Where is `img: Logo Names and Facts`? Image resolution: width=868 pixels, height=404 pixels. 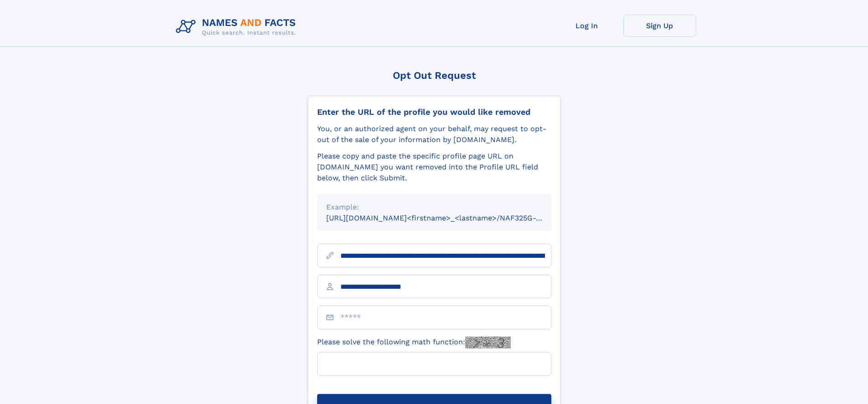 img: Logo Names and Facts is located at coordinates (238, 27).